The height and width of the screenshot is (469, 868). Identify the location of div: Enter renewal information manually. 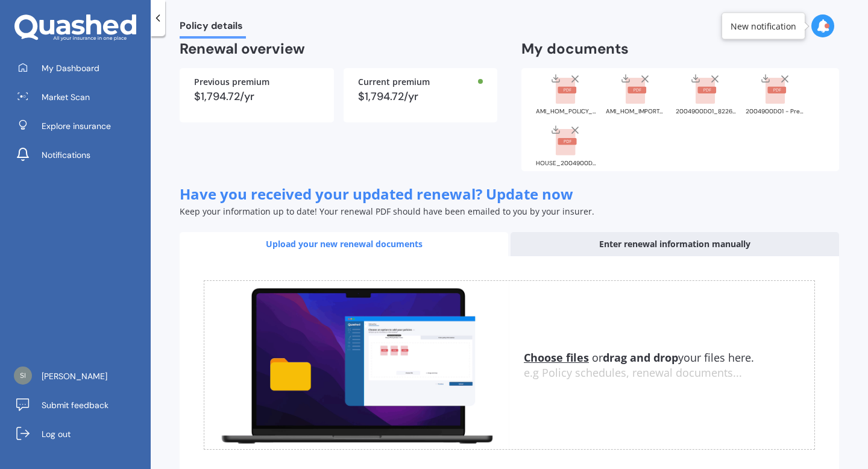
(674, 244).